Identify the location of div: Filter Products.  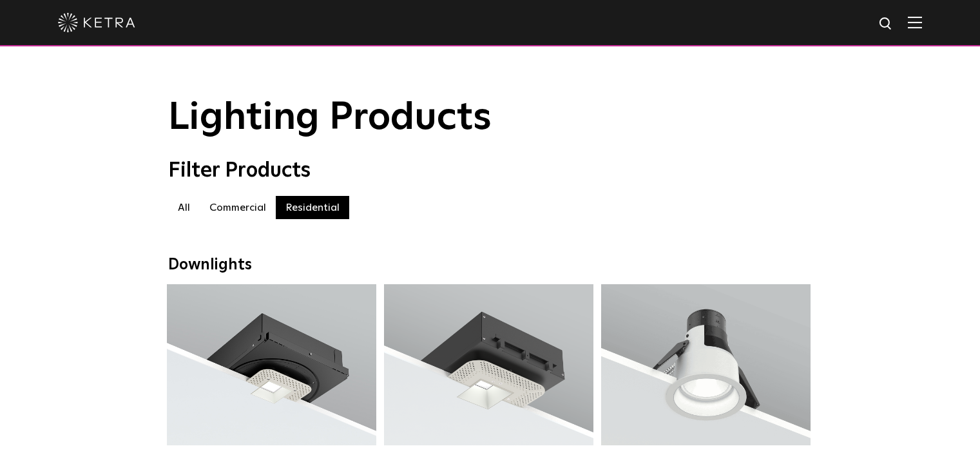
(490, 171).